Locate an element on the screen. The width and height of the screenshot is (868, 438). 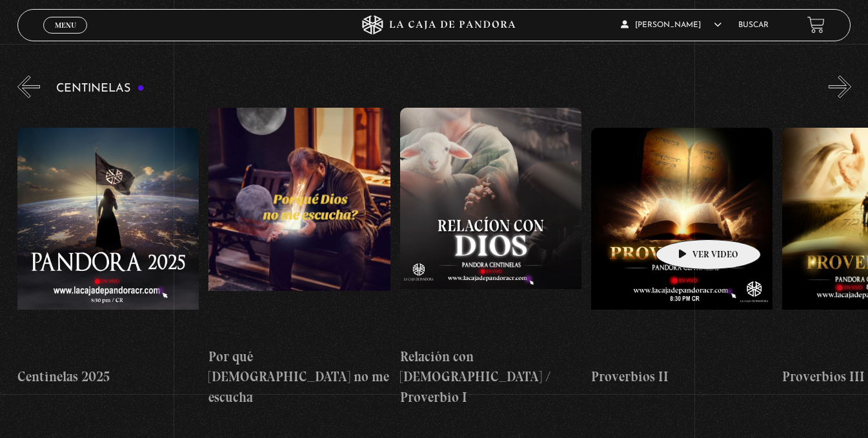
a: Centinelas 2025 is located at coordinates (108, 257).